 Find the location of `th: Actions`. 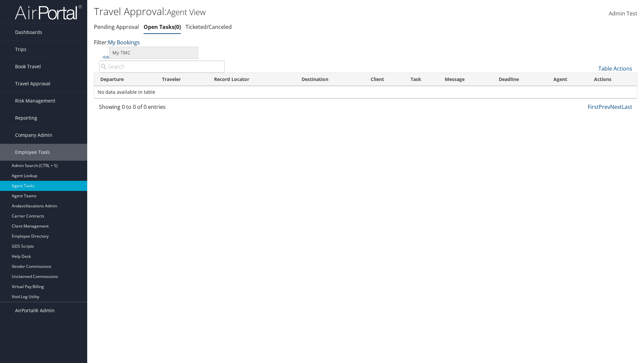

th: Actions is located at coordinates (612, 79).